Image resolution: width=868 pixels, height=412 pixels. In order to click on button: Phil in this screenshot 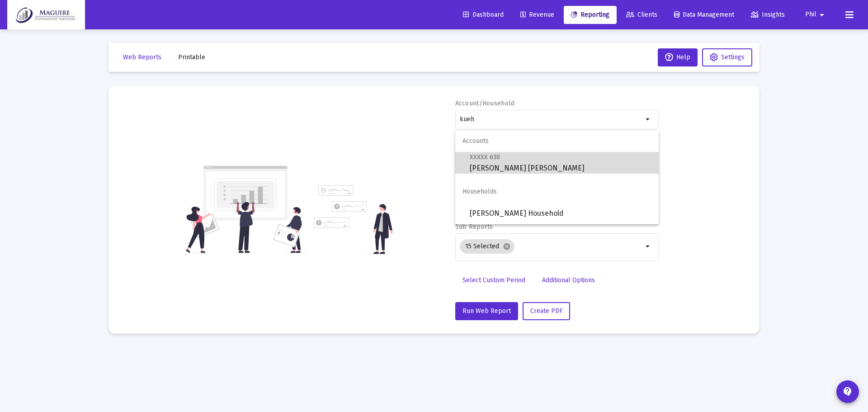, I will do `click(816, 14)`.